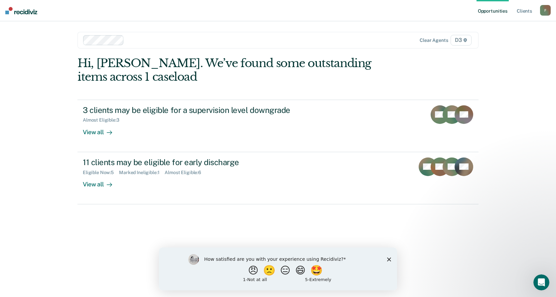 The image size is (556, 297). What do you see at coordinates (127, 23) in the screenshot?
I see `button: 3` at bounding box center [127, 23].